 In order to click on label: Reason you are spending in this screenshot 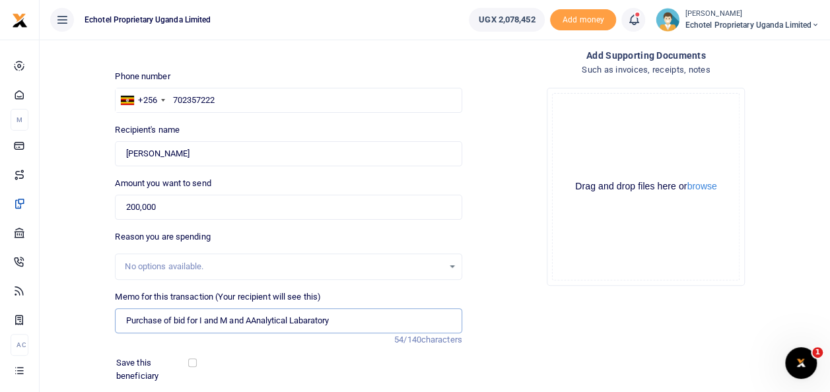, I will do `click(163, 237)`.